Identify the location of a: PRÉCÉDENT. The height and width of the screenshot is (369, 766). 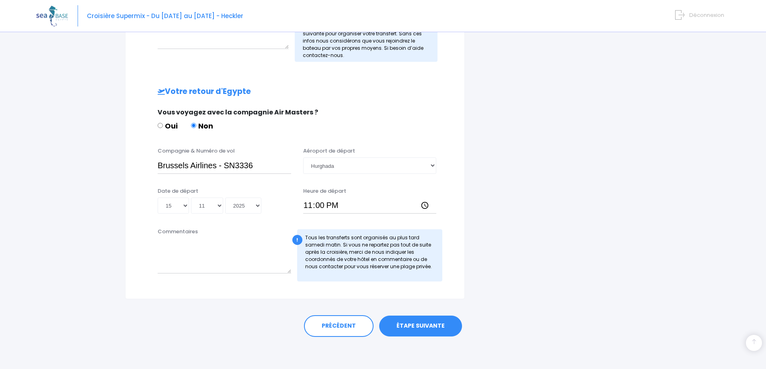
(339, 326).